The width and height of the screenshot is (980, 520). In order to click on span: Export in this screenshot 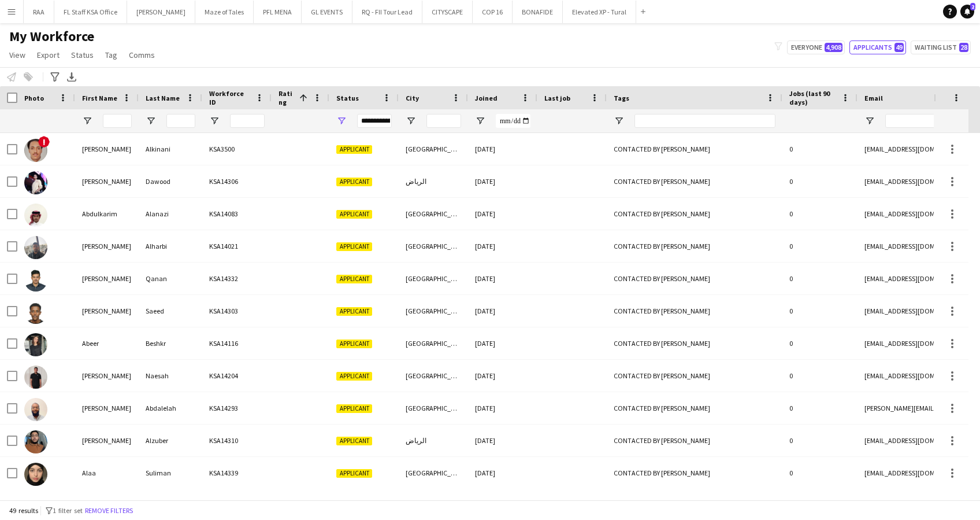, I will do `click(48, 55)`.